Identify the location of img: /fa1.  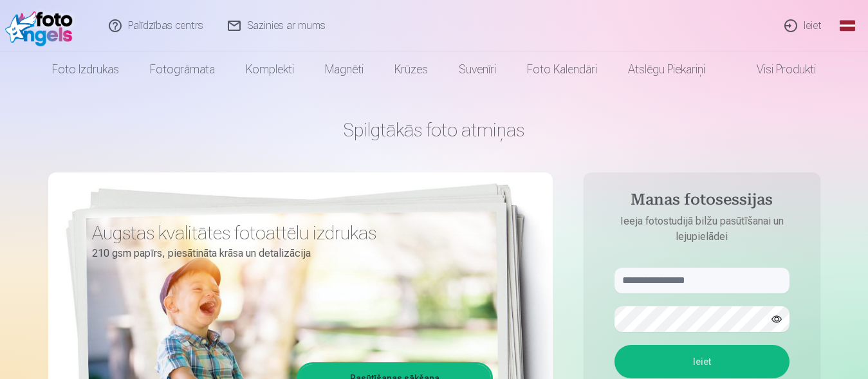
(42, 26).